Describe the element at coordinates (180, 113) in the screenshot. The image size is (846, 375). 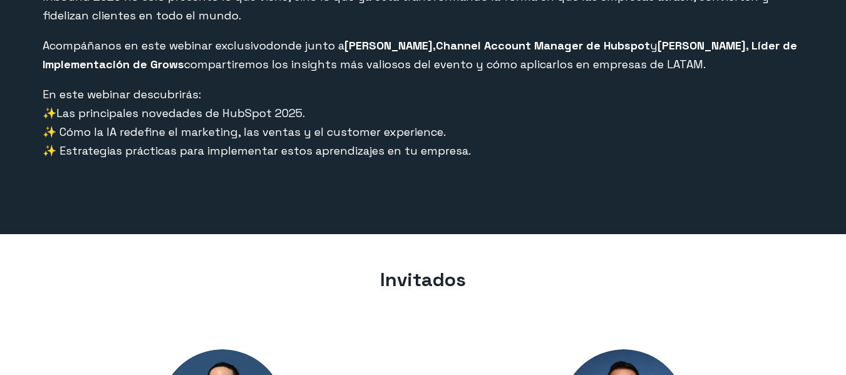
I see `span: Las principales novedades de HubSpot 2025.` at that location.